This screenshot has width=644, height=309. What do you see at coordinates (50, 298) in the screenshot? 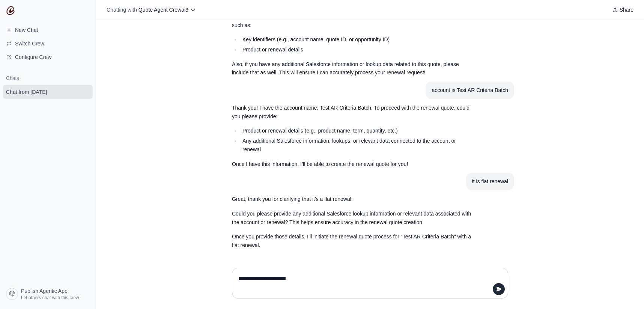
I see `span: Let others chat with this crew` at bounding box center [50, 298].